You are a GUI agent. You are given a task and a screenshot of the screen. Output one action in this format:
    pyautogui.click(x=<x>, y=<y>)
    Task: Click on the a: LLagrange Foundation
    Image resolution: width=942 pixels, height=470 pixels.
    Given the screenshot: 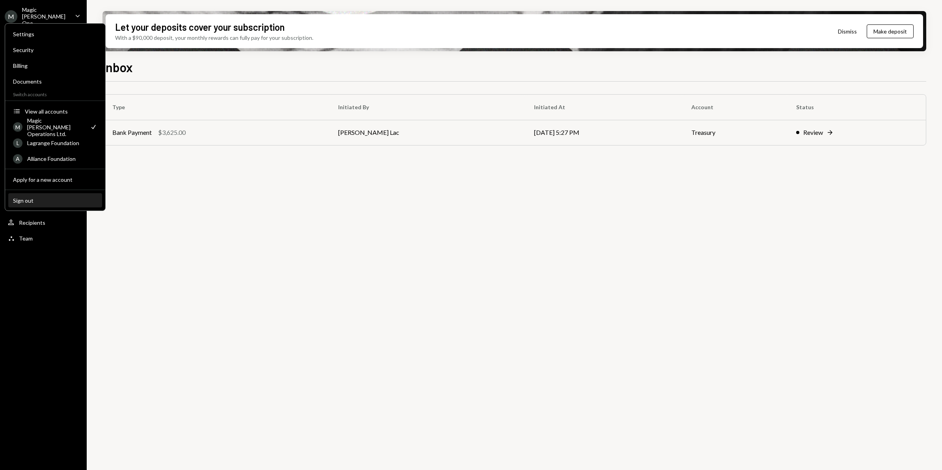 What is the action you would take?
    pyautogui.click(x=55, y=143)
    